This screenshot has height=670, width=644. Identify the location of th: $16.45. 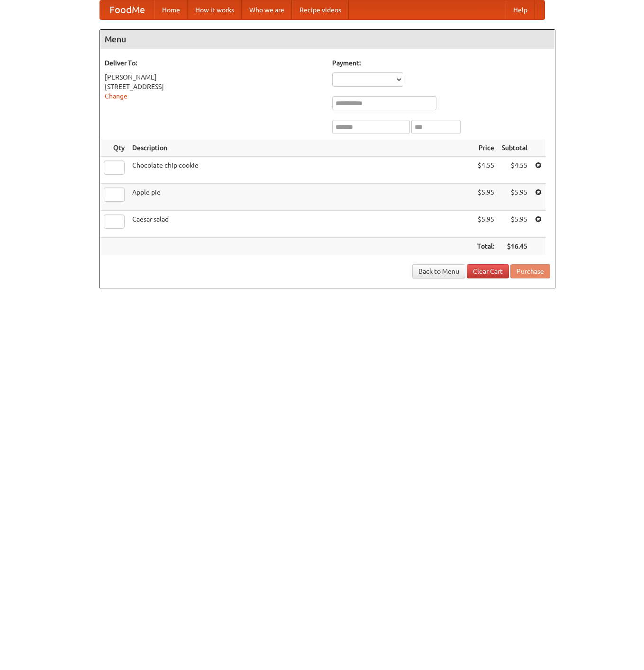
(515, 246).